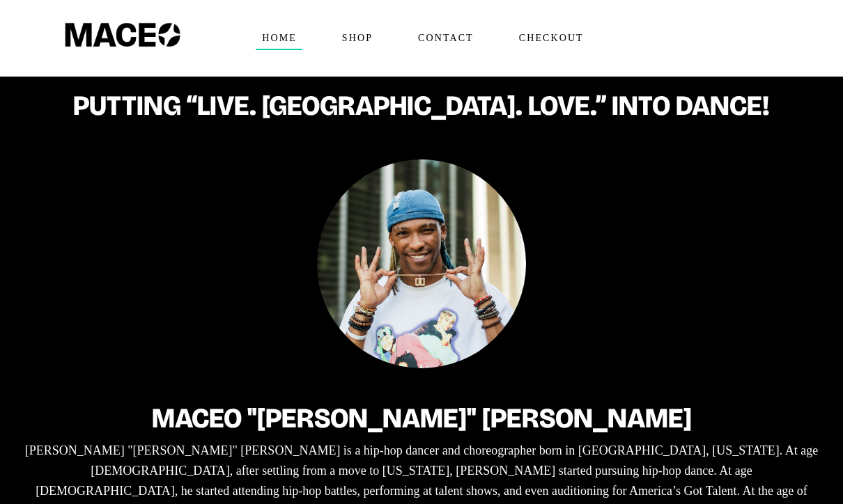  Describe the element at coordinates (279, 39) in the screenshot. I see `span: Home` at that location.